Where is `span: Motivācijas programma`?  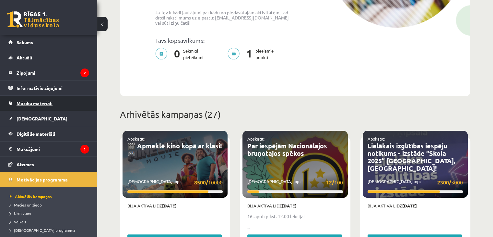
span: Motivācijas programma is located at coordinates (42, 179).